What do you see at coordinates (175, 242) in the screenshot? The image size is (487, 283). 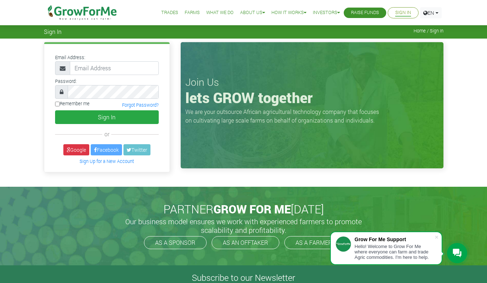 I see `a: AS A SPONSOR` at bounding box center [175, 242].